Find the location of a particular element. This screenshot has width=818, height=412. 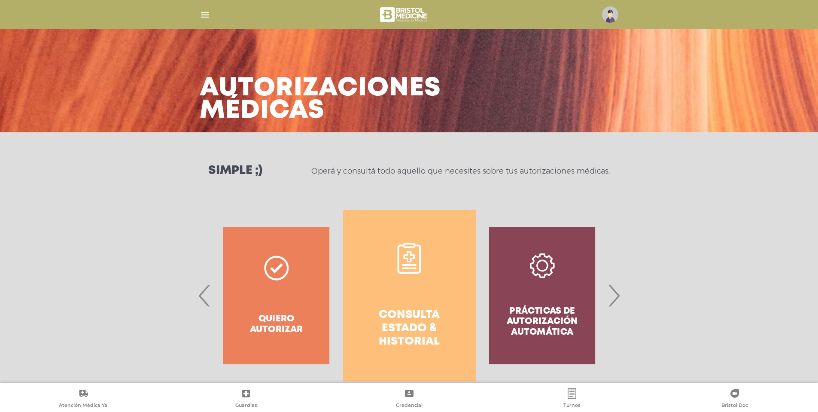

h3: Simple ;) is located at coordinates (235, 171).